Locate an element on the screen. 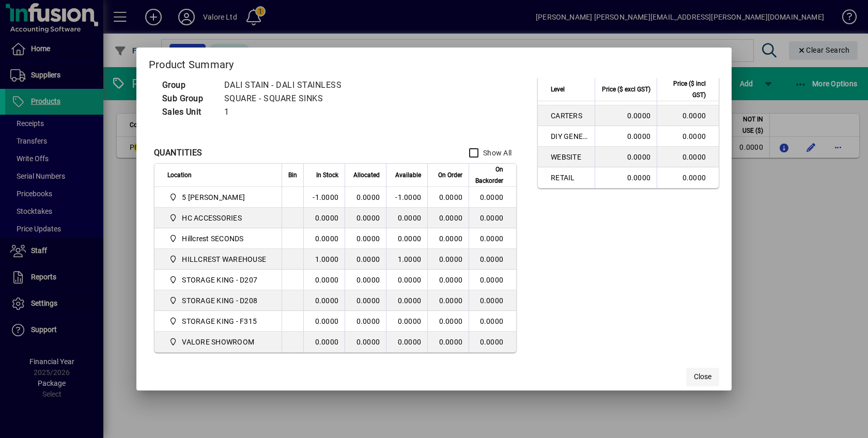 This screenshot has height=438, width=868. span: Location is located at coordinates (179, 175).